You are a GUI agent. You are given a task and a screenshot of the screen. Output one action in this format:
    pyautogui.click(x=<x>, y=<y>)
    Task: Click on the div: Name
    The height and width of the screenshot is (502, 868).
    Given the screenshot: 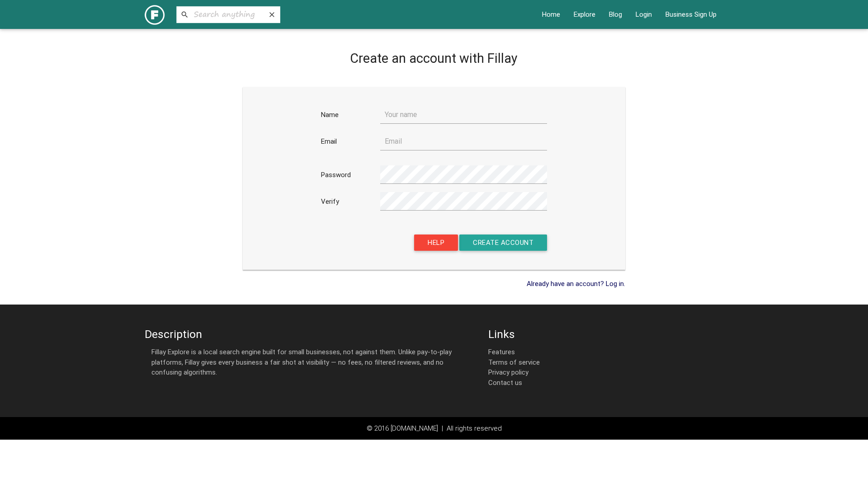 What is the action you would take?
    pyautogui.click(x=345, y=112)
    